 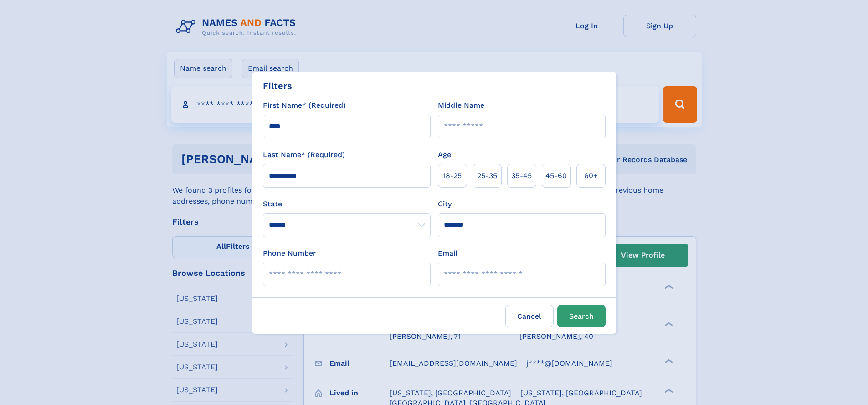 What do you see at coordinates (530, 316) in the screenshot?
I see `label: Cancel` at bounding box center [530, 316].